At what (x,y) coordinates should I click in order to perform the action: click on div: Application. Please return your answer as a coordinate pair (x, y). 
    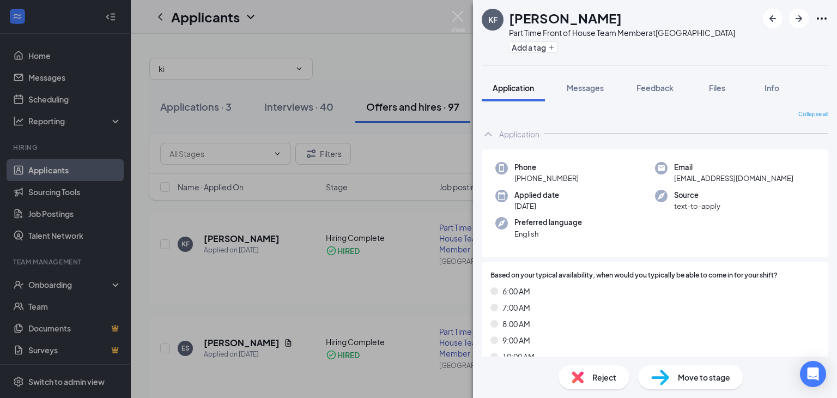
    Looking at the image, I should click on (520, 134).